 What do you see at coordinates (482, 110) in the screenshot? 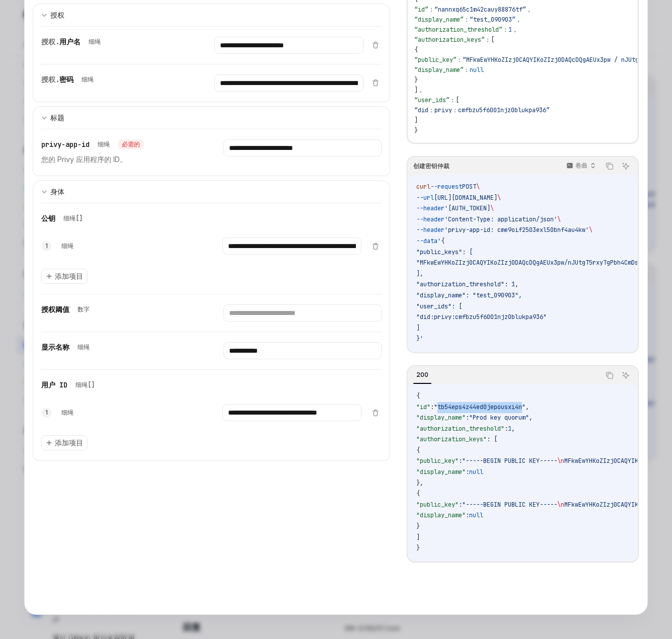
I see `font: “did：privy：cmfbzu5f6001njz0blukpa936”` at bounding box center [482, 110].